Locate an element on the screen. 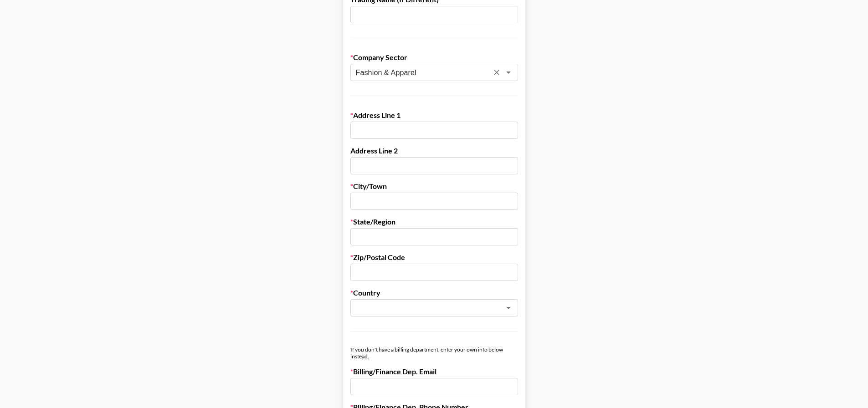  div: If you don't have a billing department, enter your own info below instead. is located at coordinates (435, 353).